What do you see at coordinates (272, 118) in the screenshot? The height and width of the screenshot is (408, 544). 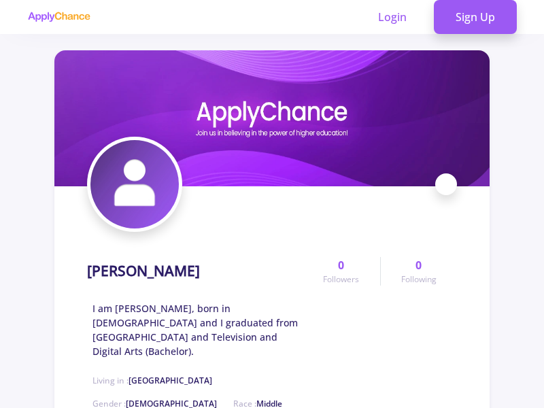 I see `img: farzane shafiecover image` at bounding box center [272, 118].